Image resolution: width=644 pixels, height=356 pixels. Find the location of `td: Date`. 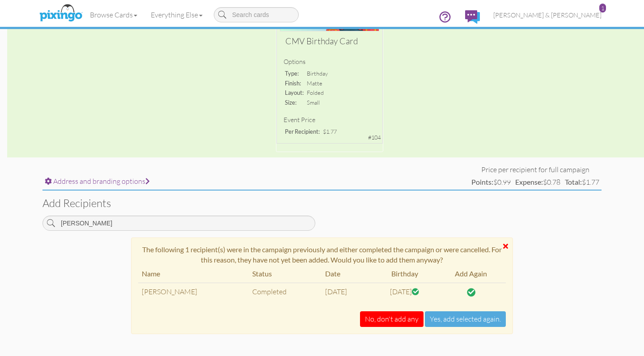

td: Date is located at coordinates (347, 274).